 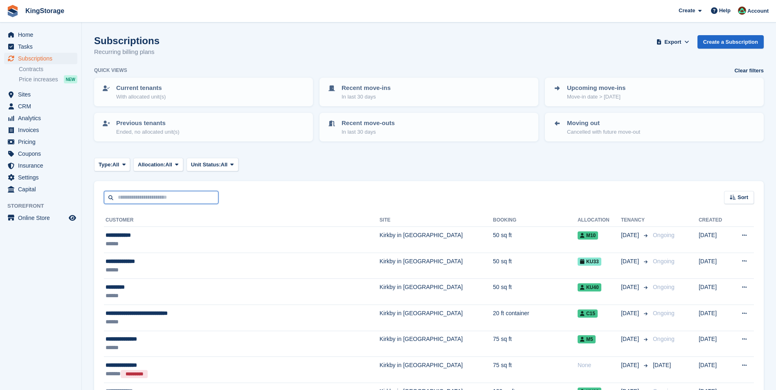 I want to click on button: Allocation: All, so click(x=158, y=164).